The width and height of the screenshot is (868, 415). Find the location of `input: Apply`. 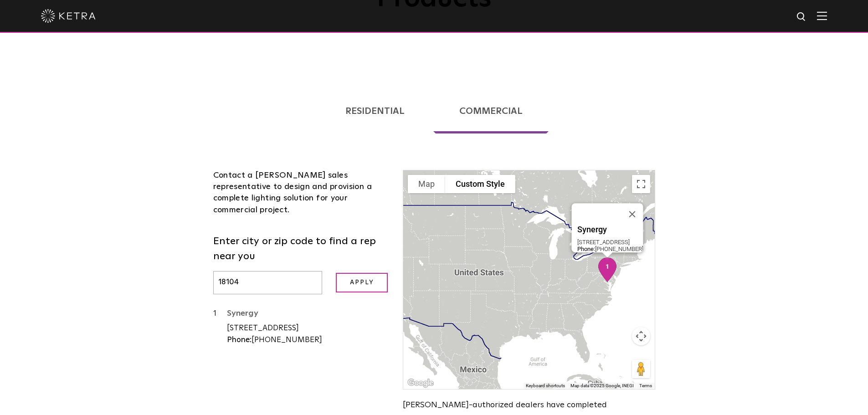

input: Apply is located at coordinates (362, 282).